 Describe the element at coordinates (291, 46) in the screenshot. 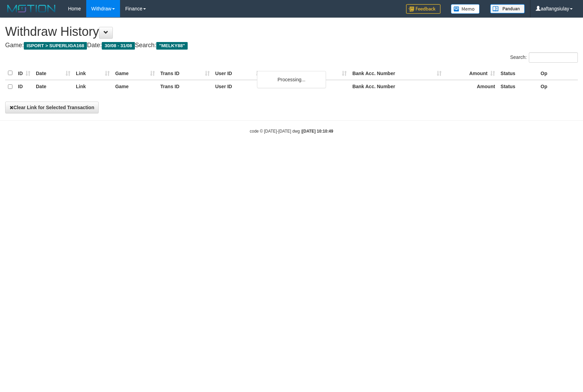

I see `h4: Game: Date: Search:` at that location.